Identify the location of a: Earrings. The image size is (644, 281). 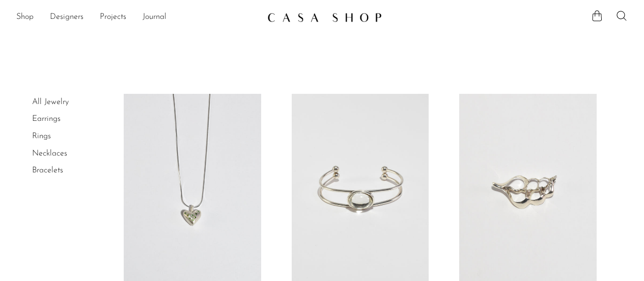
(46, 119).